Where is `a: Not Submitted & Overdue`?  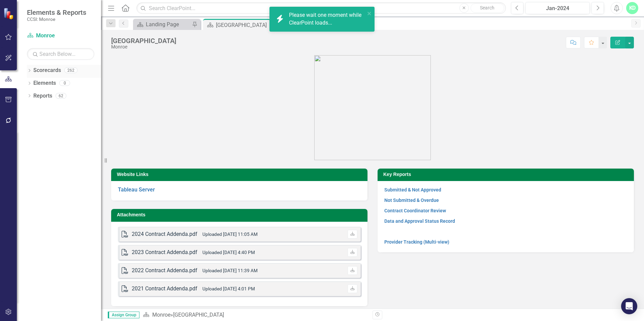
a: Not Submitted & Overdue is located at coordinates (411, 200).